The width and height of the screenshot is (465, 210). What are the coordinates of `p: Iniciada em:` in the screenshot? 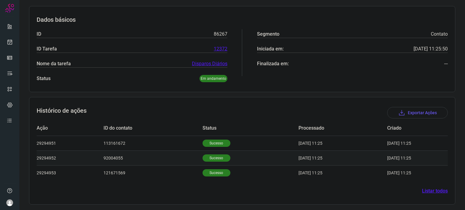 It's located at (270, 49).